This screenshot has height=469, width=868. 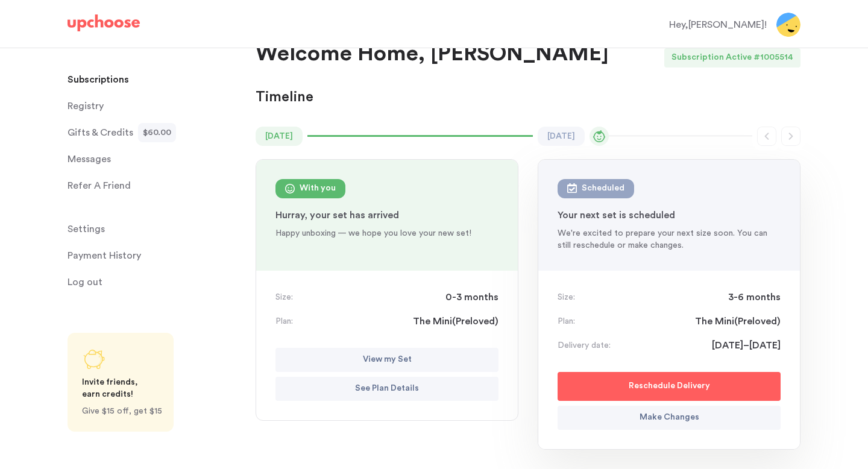 What do you see at coordinates (284, 98) in the screenshot?
I see `p: Timeline` at bounding box center [284, 98].